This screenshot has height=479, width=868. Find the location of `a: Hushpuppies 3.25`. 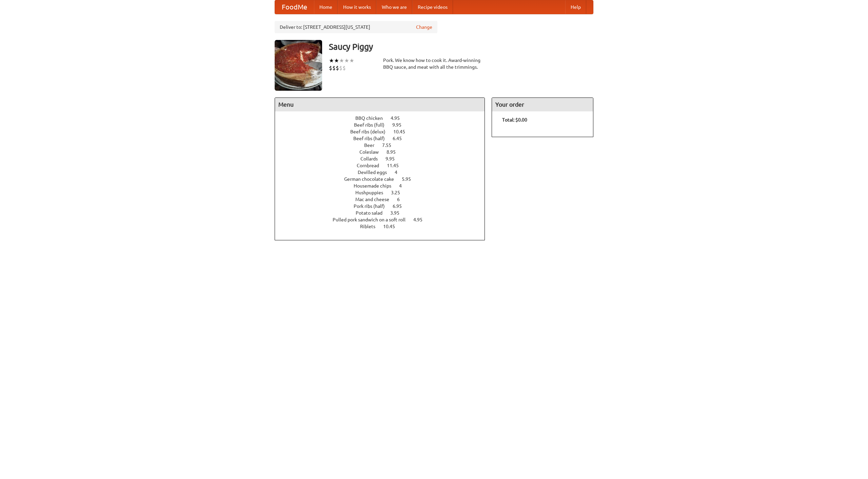

a: Hushpuppies 3.25 is located at coordinates (384, 193).